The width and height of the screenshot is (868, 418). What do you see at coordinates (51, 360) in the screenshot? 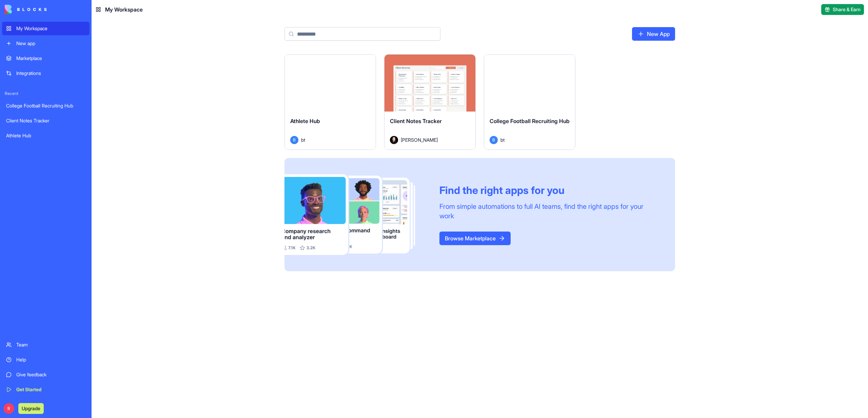
I see `div: Help` at bounding box center [51, 360].